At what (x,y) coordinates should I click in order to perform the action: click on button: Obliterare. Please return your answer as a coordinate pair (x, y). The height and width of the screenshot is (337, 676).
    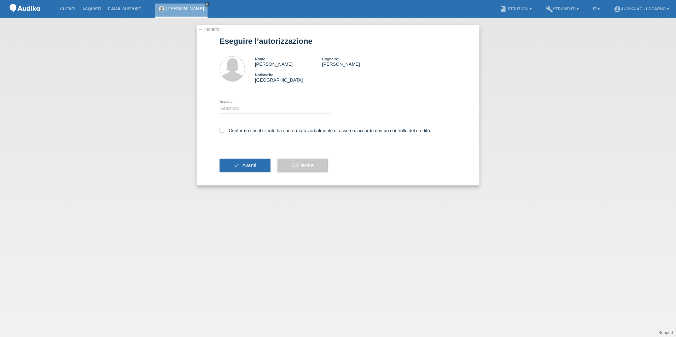
    Looking at the image, I should click on (303, 165).